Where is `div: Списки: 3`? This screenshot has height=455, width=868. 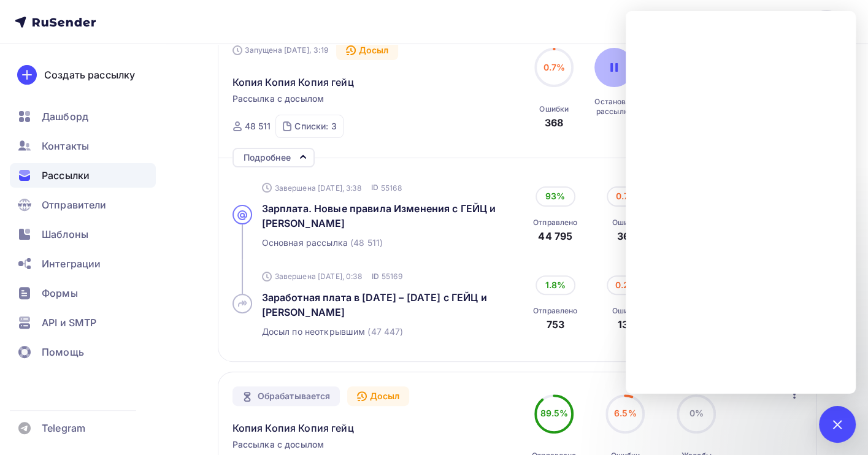 div: Списки: 3 is located at coordinates (315, 126).